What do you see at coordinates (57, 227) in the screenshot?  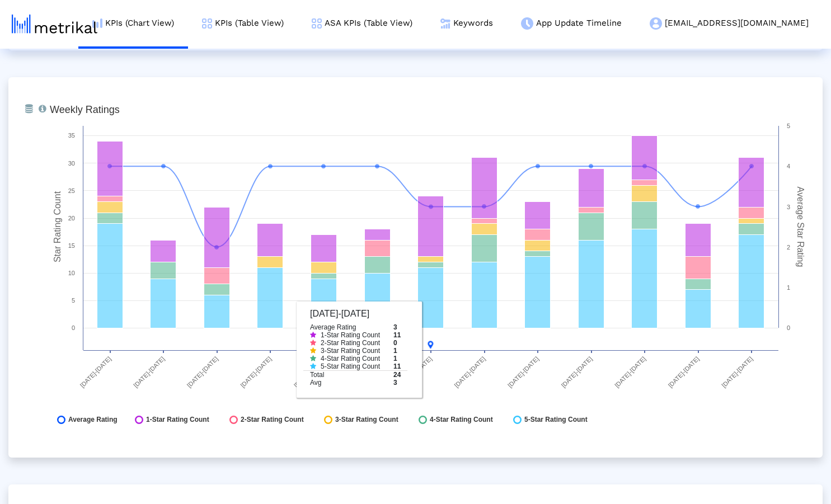 I see `tspan: Star Rating Count` at bounding box center [57, 227].